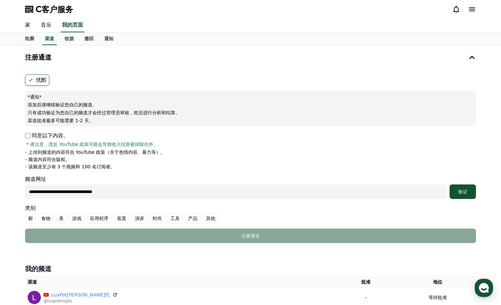  Describe the element at coordinates (463, 192) in the screenshot. I see `font: 验证` at that location.